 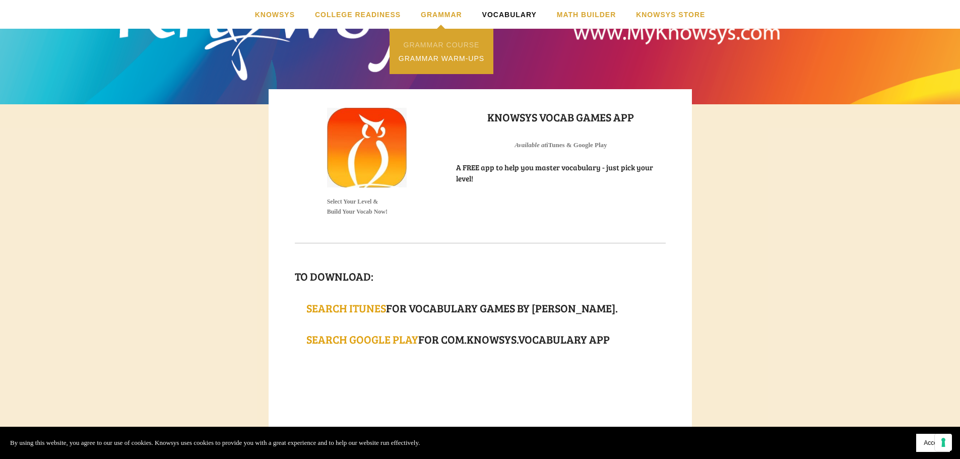 What do you see at coordinates (560, 173) in the screenshot?
I see `h3: A FREE app to help you master vocabulary - just pick your level!` at bounding box center [560, 173].